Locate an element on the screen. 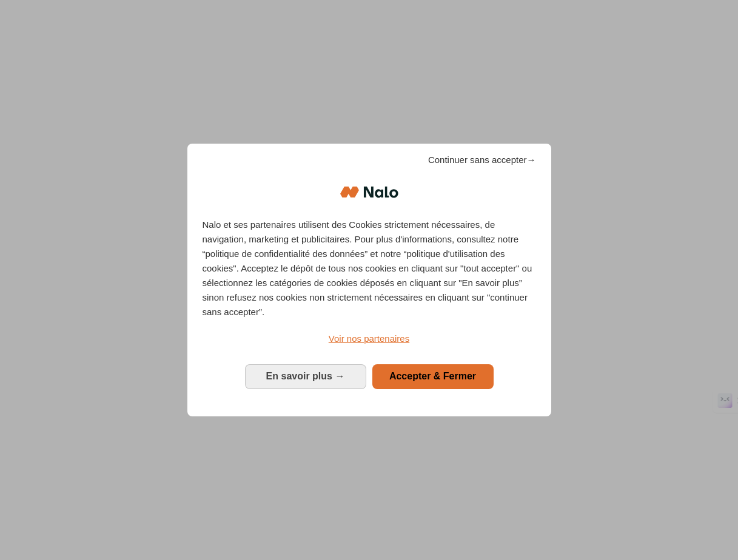  div: Bienvenue chez Nalo Gestion du consentement is located at coordinates (369, 279).